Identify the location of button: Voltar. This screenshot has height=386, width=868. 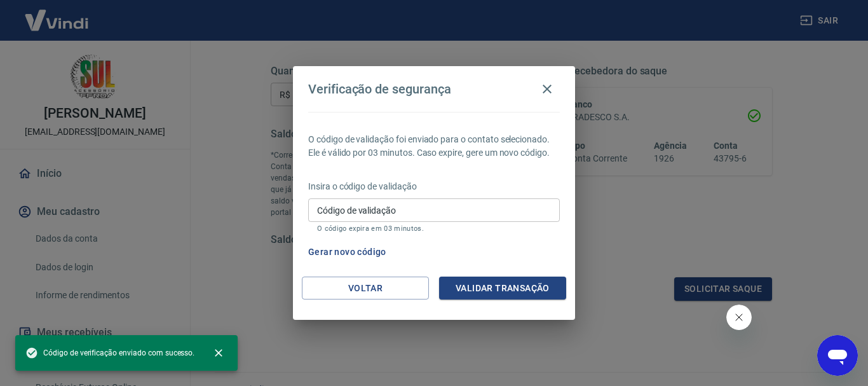
(365, 288).